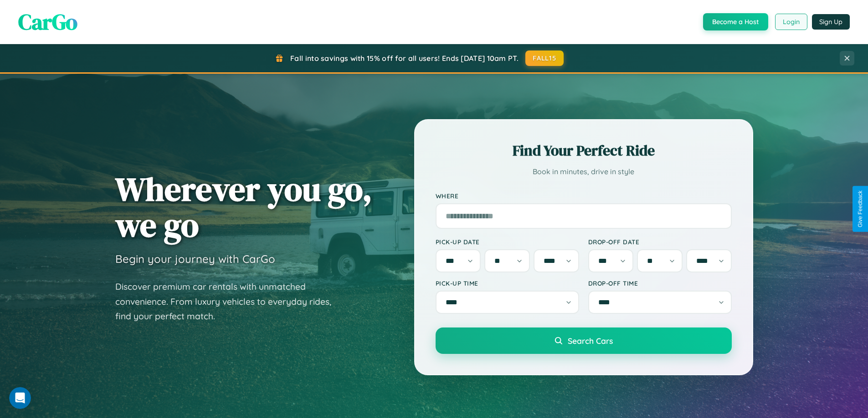  I want to click on button: Search Cars, so click(584, 341).